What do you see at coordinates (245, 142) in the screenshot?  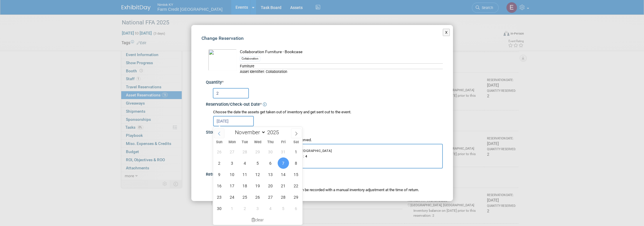 I see `span: Tue` at bounding box center [245, 142].